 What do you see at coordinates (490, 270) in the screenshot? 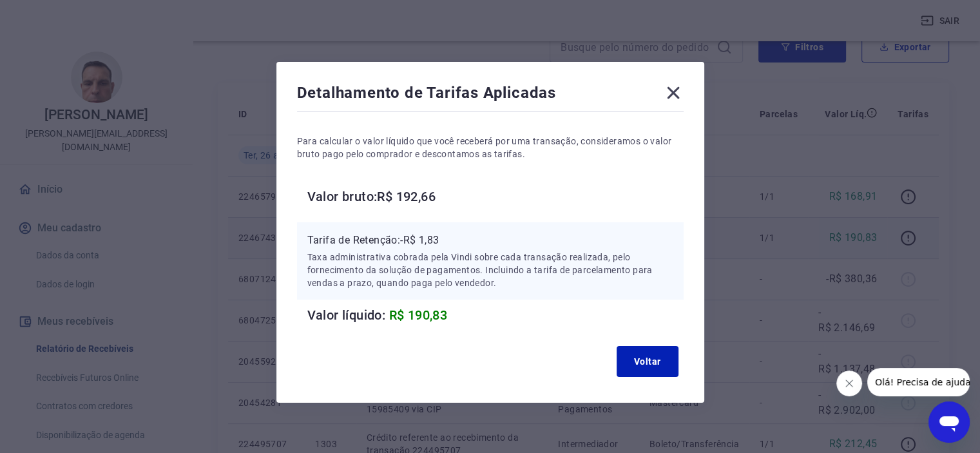
I see `p: Taxa administrativa cobrada pela Vindi sobre cada transação realizada, pelo fornecimento da soluç...` at bounding box center [490, 270].